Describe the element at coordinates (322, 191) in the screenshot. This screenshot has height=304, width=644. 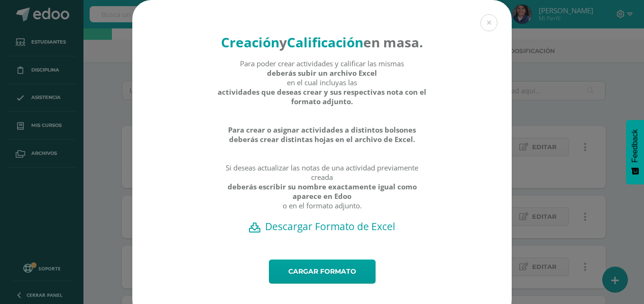
I see `strong: deberás escribir su nombre exactamente igual como aparece en Edoo` at that location.